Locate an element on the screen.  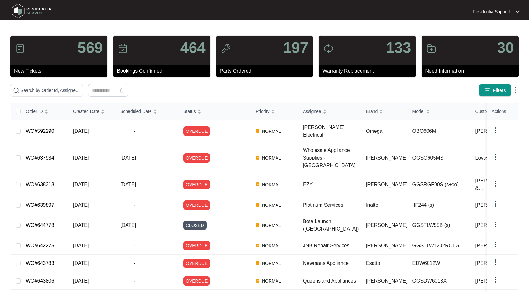
a: WO#638313 is located at coordinates (40, 185).